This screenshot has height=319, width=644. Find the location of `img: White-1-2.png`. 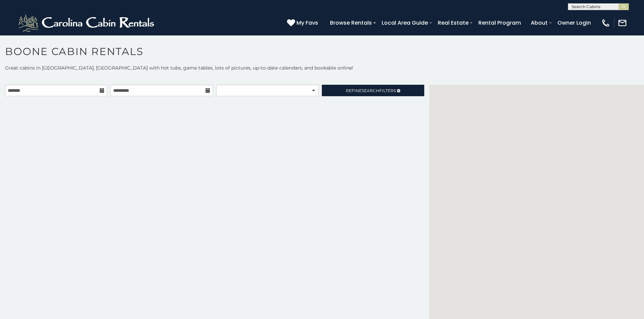

img: White-1-2.png is located at coordinates (87, 23).